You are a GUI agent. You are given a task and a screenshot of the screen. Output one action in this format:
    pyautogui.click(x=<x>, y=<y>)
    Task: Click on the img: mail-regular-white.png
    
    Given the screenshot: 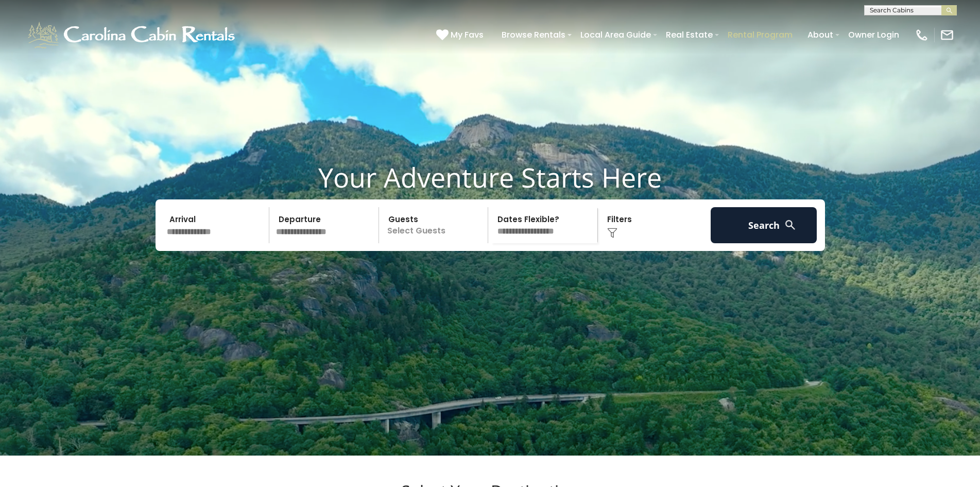 What is the action you would take?
    pyautogui.click(x=947, y=35)
    